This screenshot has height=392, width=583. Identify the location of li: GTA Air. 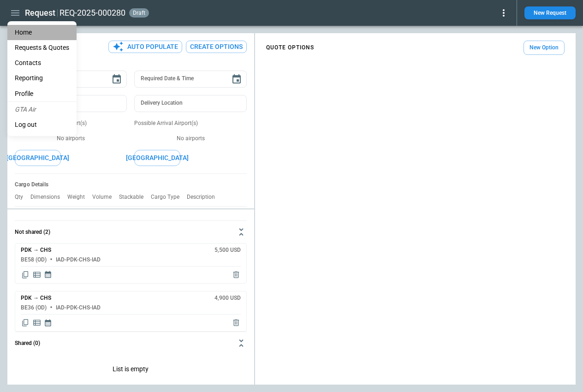
(42, 109).